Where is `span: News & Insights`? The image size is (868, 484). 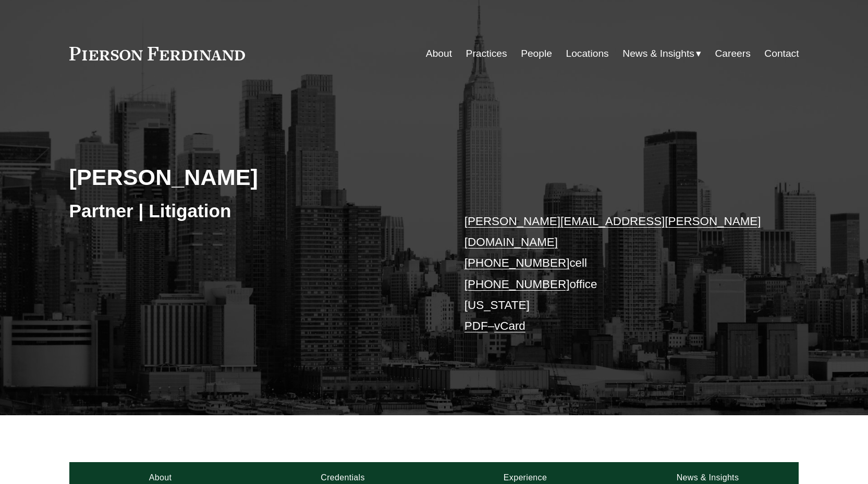
span: News & Insights is located at coordinates (658, 54).